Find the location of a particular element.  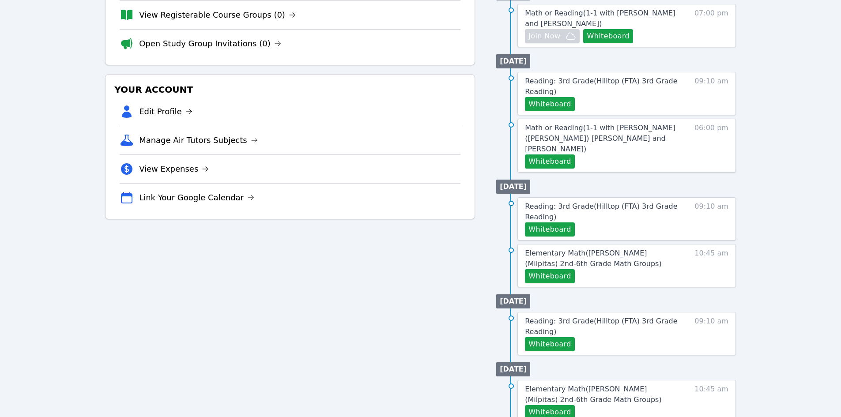

a: Link Your Google Calendar is located at coordinates (196, 198).